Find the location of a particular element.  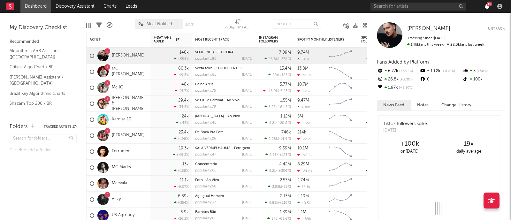

a: SALA VERMELHA #48 - Ferrugem is located at coordinates (223, 148).